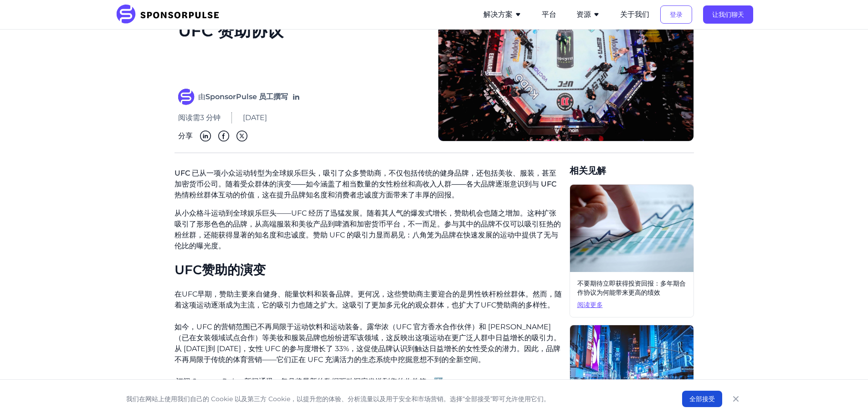 Image resolution: width=868 pixels, height=418 pixels. What do you see at coordinates (631, 288) in the screenshot?
I see `font: 不要期待立即获得投资回报：多年期合作协议为何能带来更高的绩效` at bounding box center [631, 288].